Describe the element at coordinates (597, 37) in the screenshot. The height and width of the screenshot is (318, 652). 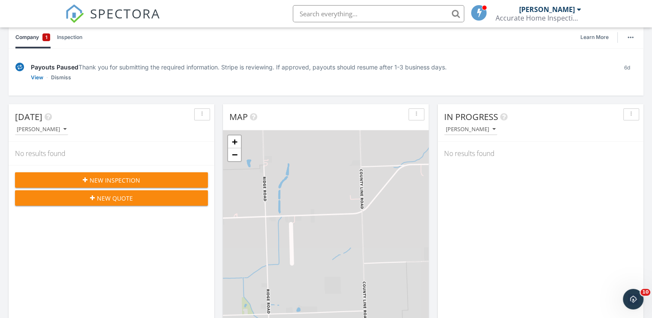
I see `a: Learn More` at that location.